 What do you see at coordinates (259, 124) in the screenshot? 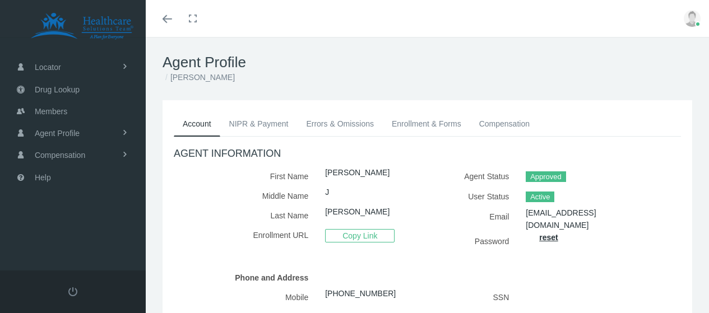
I see `a: NIPR & Payment` at bounding box center [259, 124].